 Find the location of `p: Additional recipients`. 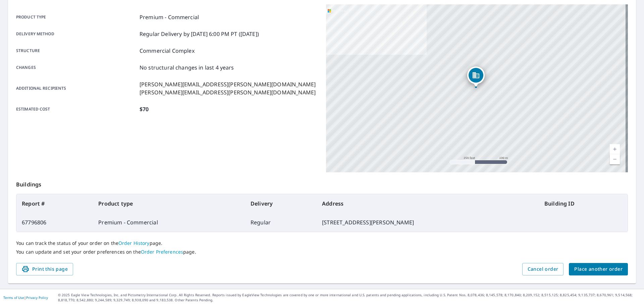

p: Additional recipients is located at coordinates (76, 88).